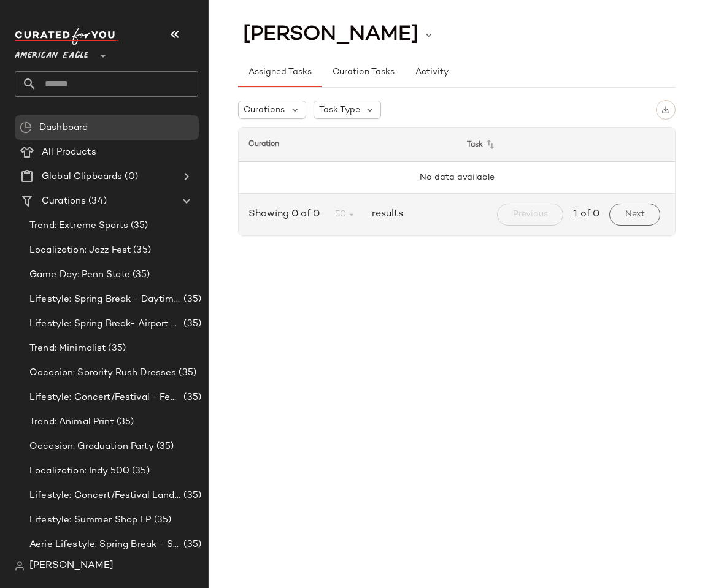 The width and height of the screenshot is (705, 588). What do you see at coordinates (90, 519) in the screenshot?
I see `span: Lifestyle: Summer Shop LP` at bounding box center [90, 519].